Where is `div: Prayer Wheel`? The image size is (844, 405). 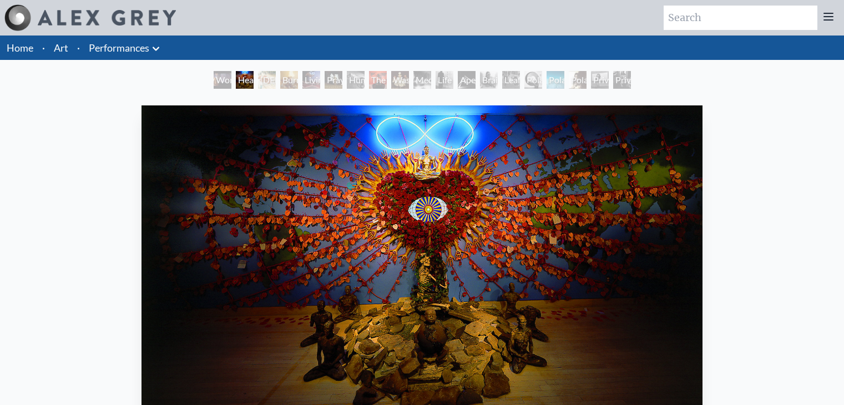
div: Prayer Wheel is located at coordinates (333, 80).